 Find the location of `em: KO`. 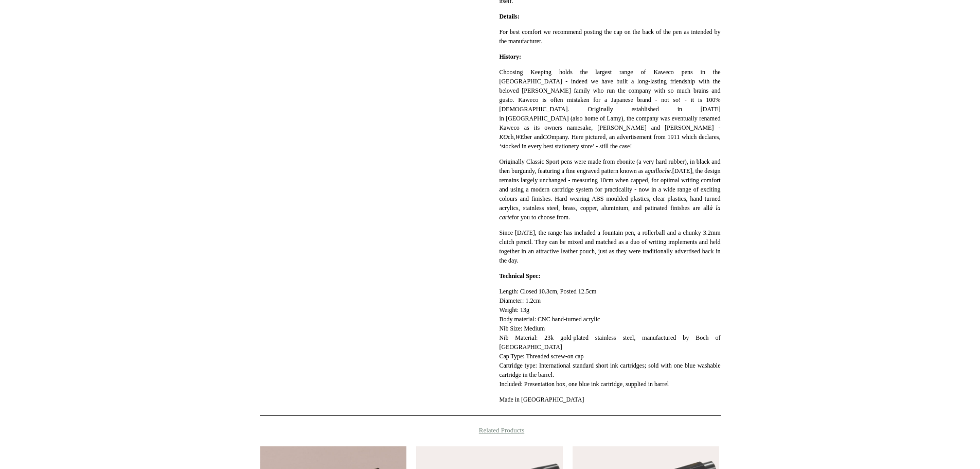

em: KO is located at coordinates (503, 137).